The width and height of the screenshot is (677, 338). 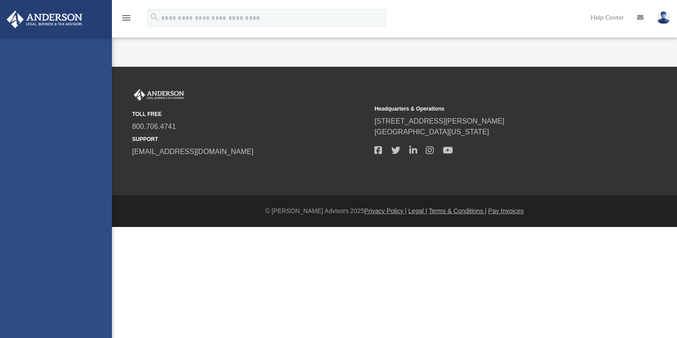 What do you see at coordinates (492, 109) in the screenshot?
I see `small: Headquarters & Operations` at bounding box center [492, 109].